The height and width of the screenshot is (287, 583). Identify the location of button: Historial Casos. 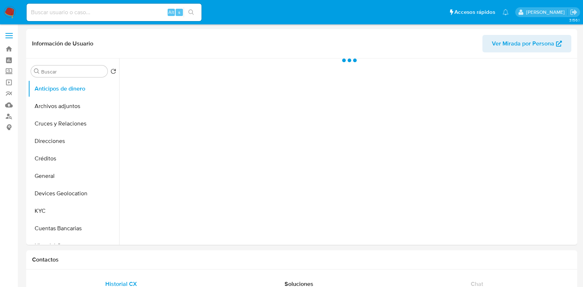
(74, 246).